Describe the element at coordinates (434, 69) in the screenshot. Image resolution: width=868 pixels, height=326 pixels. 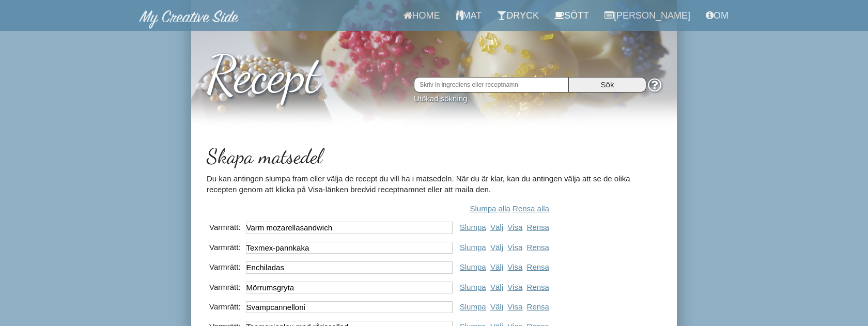
I see `h1: Recept` at that location.